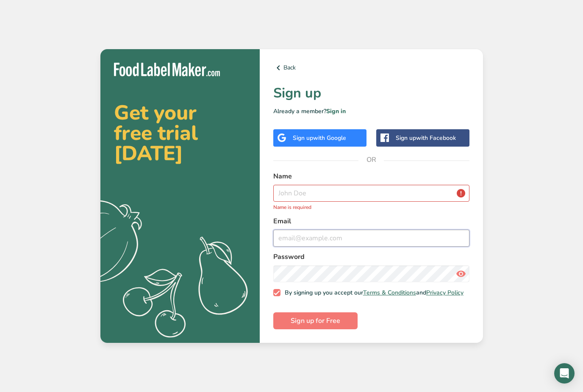  What do you see at coordinates (371, 193) in the screenshot?
I see `input: John Doe` at bounding box center [371, 193].